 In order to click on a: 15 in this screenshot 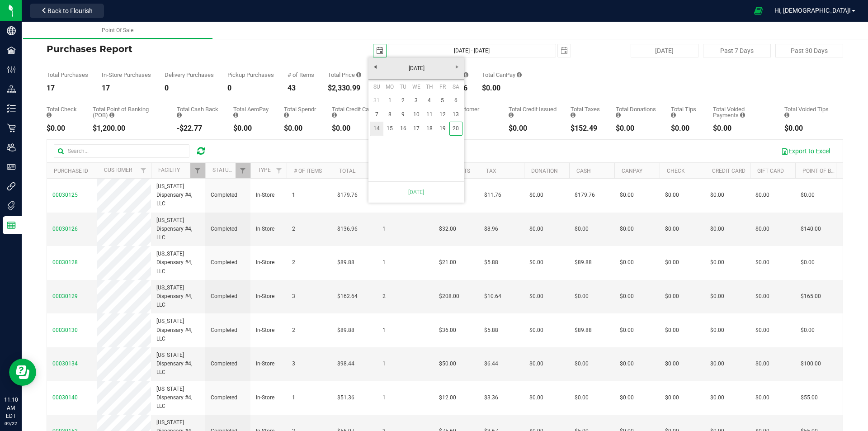, I will do `click(390, 128)`.